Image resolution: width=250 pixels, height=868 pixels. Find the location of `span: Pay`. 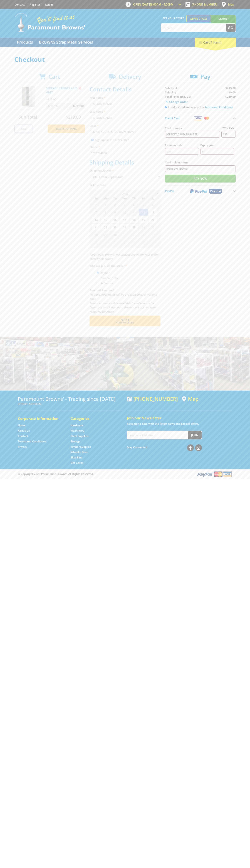

span: Pay is located at coordinates (206, 77).